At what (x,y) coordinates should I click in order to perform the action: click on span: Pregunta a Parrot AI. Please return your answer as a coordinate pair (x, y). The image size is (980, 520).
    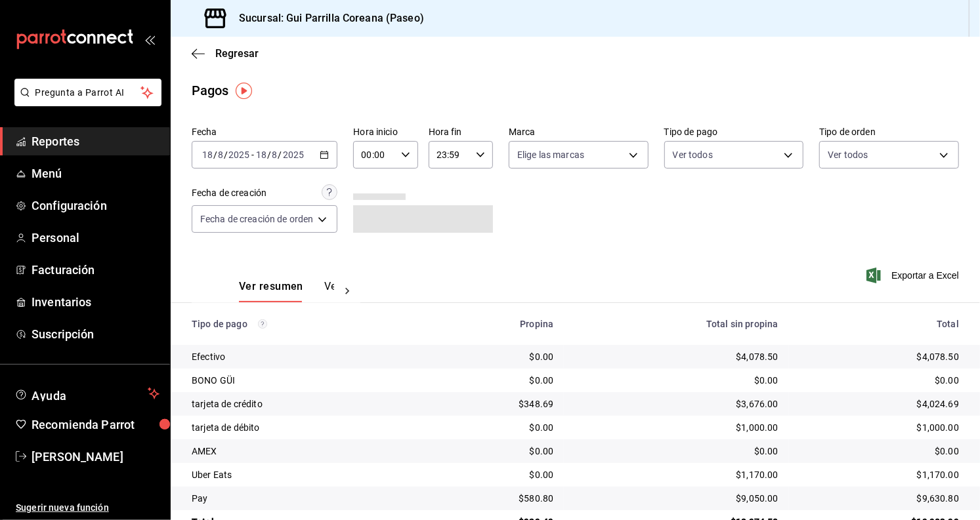
    Looking at the image, I should click on (88, 92).